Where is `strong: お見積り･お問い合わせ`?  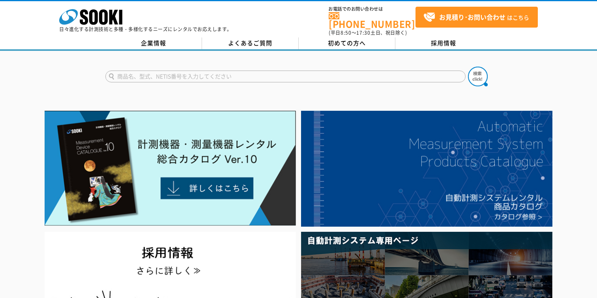 strong: お見積り･お問い合わせ is located at coordinates (472, 17).